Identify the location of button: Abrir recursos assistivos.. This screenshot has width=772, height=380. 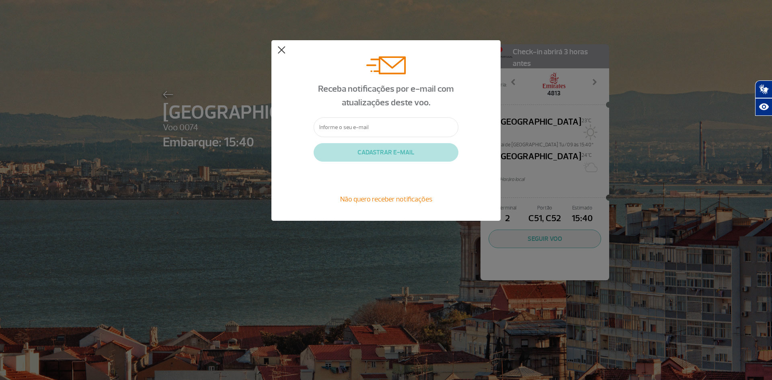
(764, 107).